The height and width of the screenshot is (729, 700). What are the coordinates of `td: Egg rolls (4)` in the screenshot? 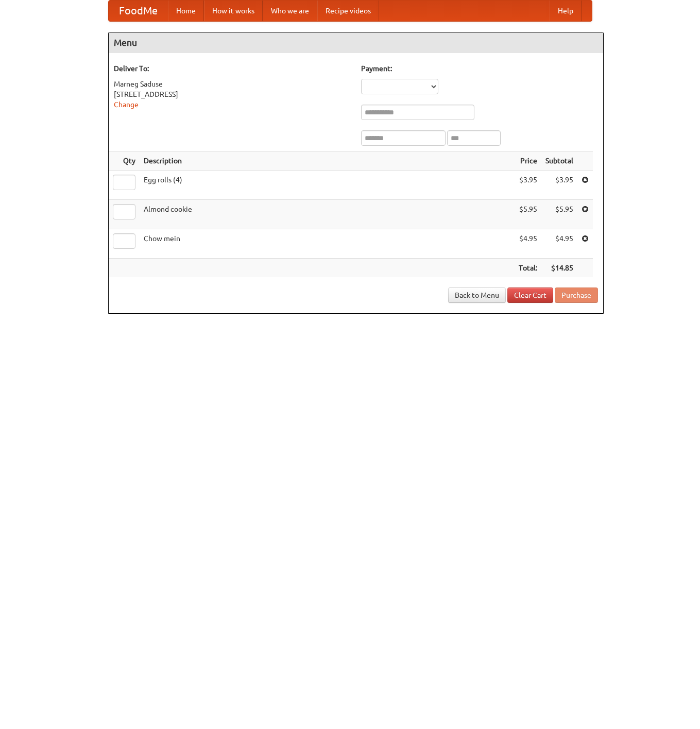 It's located at (327, 185).